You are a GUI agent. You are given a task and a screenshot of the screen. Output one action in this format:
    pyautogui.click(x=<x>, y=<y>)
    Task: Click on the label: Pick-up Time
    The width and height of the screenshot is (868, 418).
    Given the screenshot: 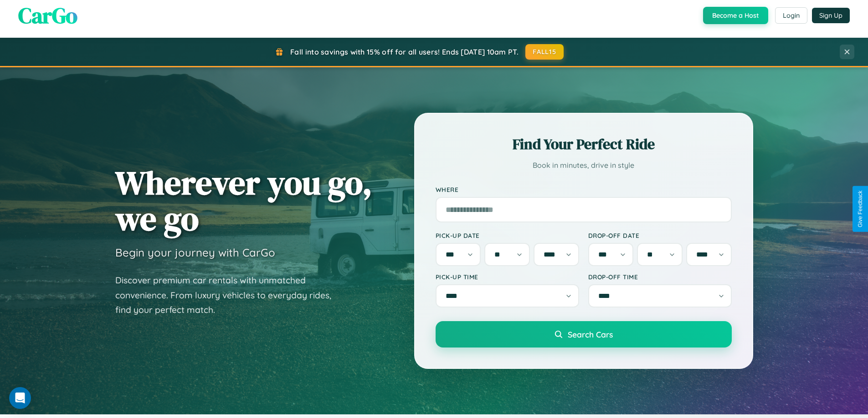 What is the action you would take?
    pyautogui.click(x=507, y=277)
    